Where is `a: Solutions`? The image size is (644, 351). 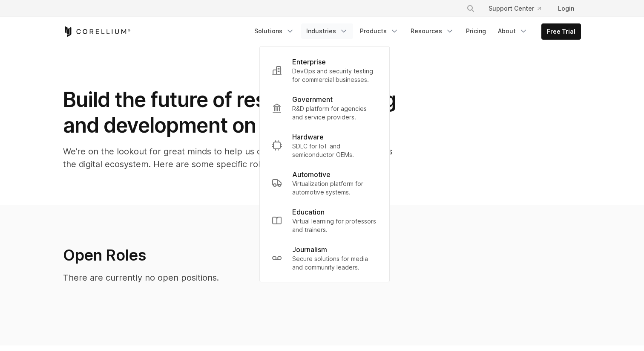 a: Solutions is located at coordinates (274, 31).